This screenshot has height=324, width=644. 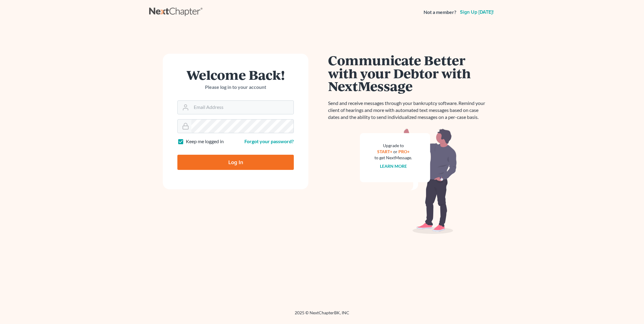 I want to click on div: Upgrade to, so click(x=393, y=146).